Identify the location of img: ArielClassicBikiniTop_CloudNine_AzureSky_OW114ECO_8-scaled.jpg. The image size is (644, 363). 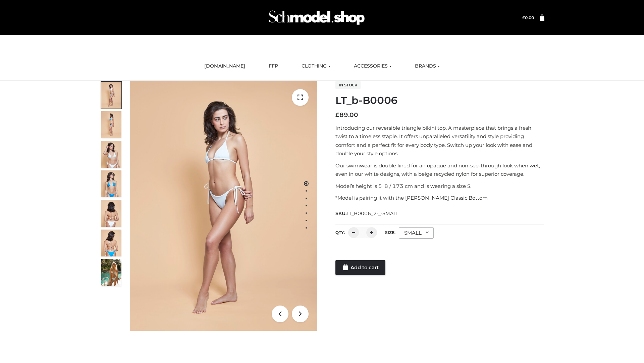
(111, 243).